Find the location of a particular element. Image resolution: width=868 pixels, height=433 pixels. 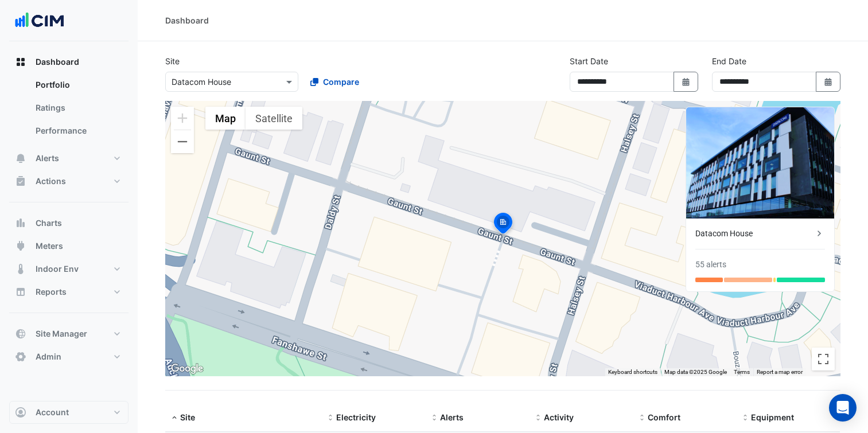

app-icon: Charts is located at coordinates (21, 223).